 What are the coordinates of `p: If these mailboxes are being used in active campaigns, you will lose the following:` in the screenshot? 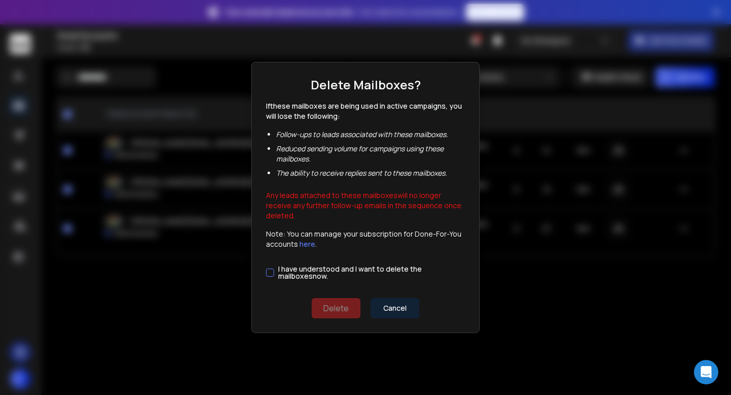 It's located at (366, 111).